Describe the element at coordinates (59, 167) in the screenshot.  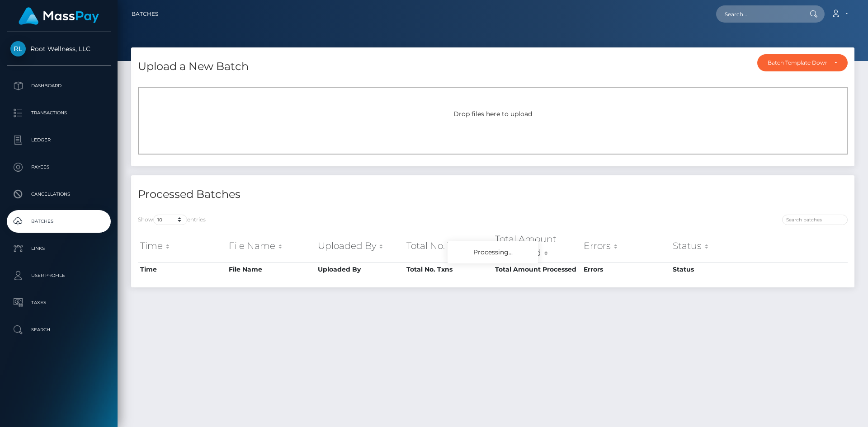
I see `p: Payees` at that location.